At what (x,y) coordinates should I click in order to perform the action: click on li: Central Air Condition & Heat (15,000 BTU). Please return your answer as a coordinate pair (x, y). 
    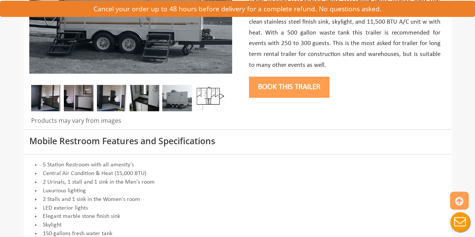
    Looking at the image, I should click on (238, 173).